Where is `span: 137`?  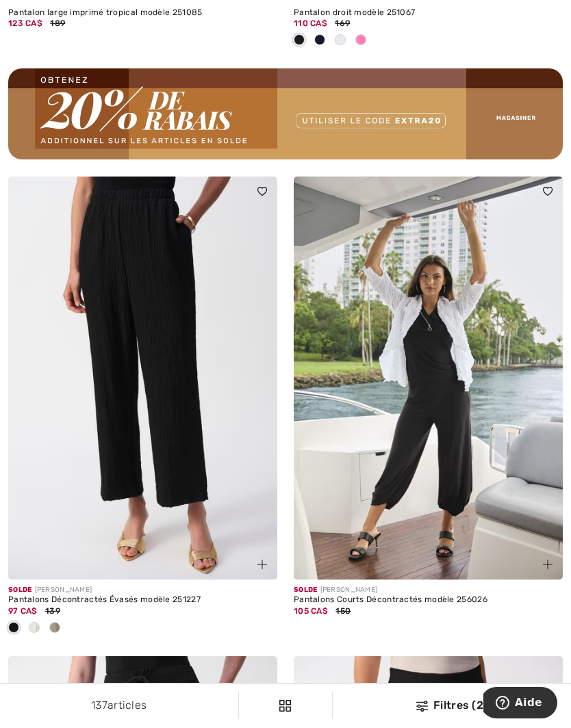
span: 137 is located at coordinates (99, 705).